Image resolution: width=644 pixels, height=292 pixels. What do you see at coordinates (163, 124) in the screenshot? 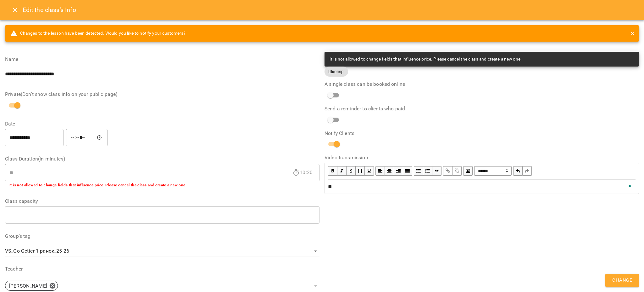
I see `label: Date` at bounding box center [163, 124].